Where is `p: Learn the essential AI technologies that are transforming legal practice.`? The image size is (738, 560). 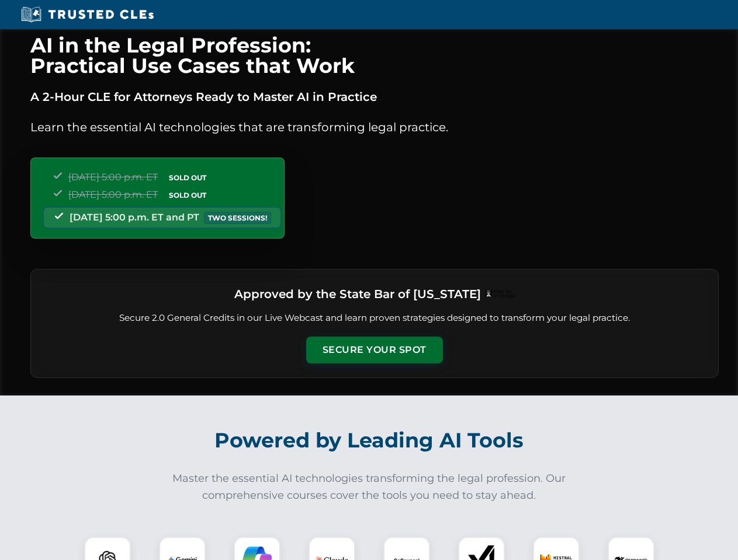
p: Learn the essential AI technologies that are transforming legal practice. is located at coordinates (375, 128).